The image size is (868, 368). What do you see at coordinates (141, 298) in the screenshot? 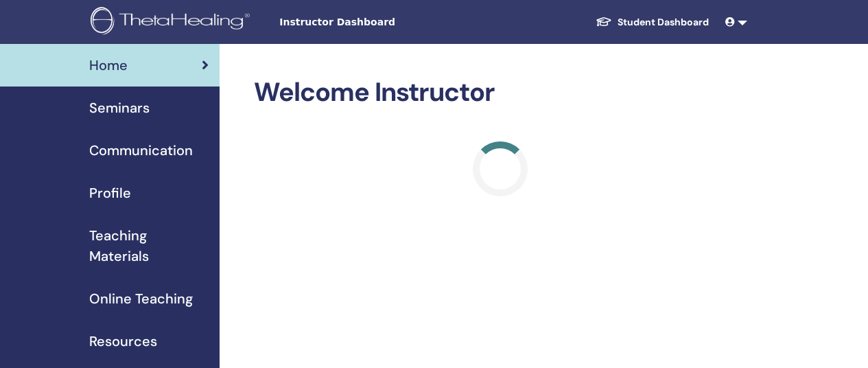
I see `span: Online Teaching` at bounding box center [141, 298].